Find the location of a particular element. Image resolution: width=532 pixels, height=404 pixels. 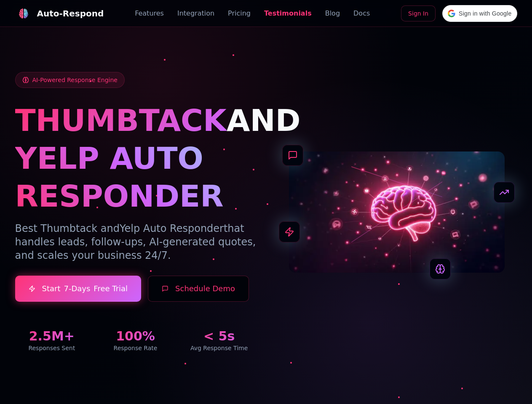

span: 7-Days is located at coordinates (77, 288).